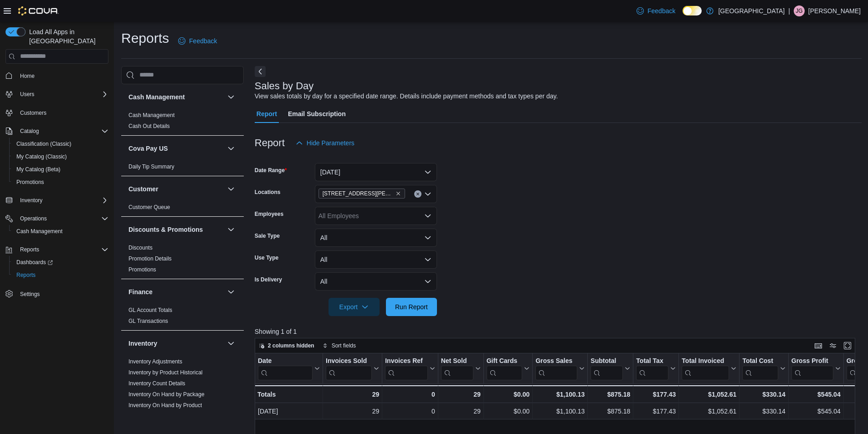 The width and height of the screenshot is (868, 434). Describe the element at coordinates (149, 127) in the screenshot. I see `span: Cash Out Details` at that location.